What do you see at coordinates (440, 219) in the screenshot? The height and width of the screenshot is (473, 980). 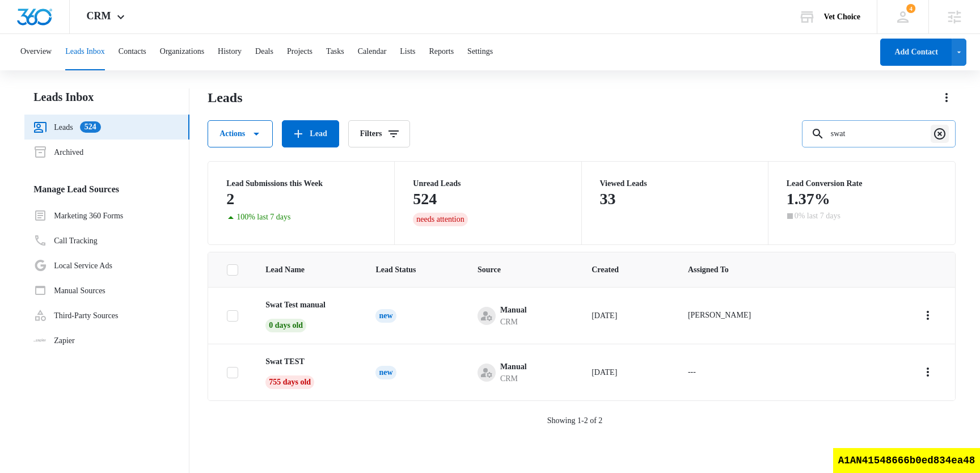 I see `div: needs attention` at bounding box center [440, 219].